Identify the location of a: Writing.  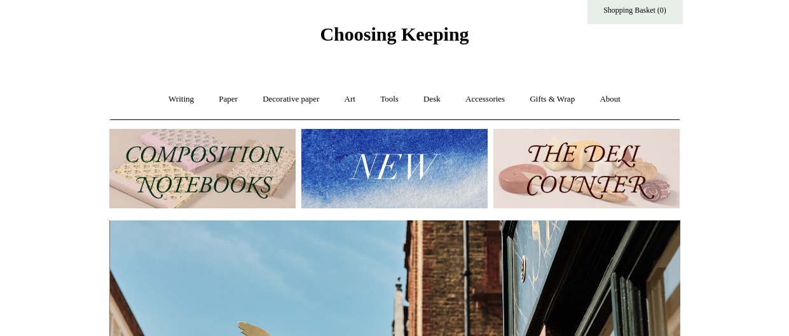
(181, 99).